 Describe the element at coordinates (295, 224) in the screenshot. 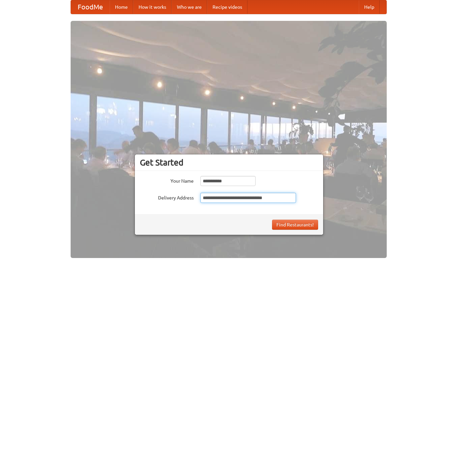

I see `button: Find Restaurants!` at that location.